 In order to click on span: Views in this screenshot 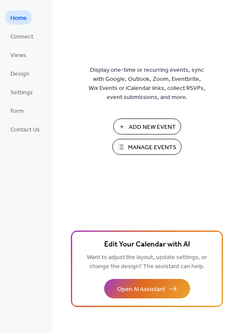, I will do `click(18, 55)`.